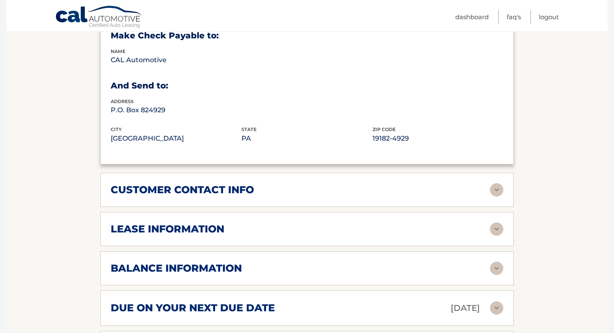 This screenshot has height=333, width=614. I want to click on h2: customer contact info, so click(182, 190).